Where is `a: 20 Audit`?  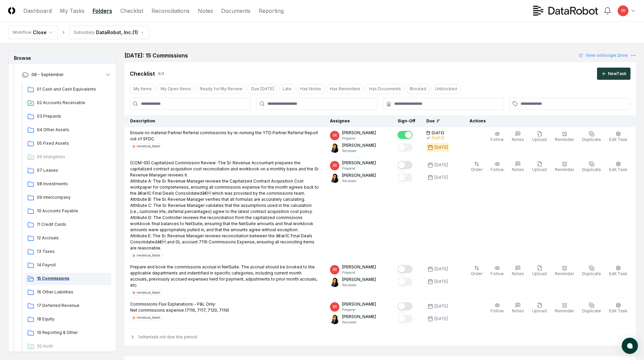
a: 20 Audit is located at coordinates (68, 347).